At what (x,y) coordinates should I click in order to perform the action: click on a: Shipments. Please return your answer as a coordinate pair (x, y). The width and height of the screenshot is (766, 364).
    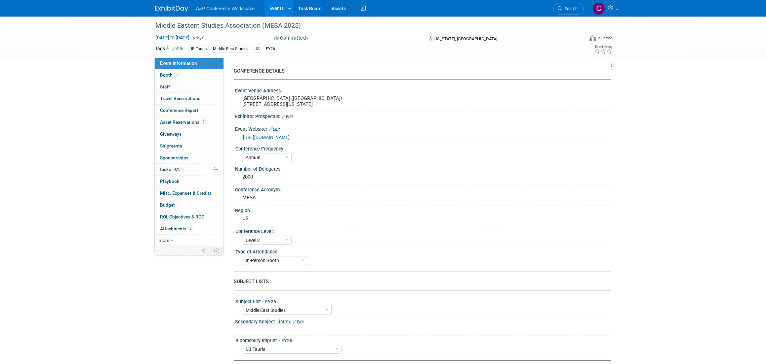
    Looking at the image, I should click on (189, 146).